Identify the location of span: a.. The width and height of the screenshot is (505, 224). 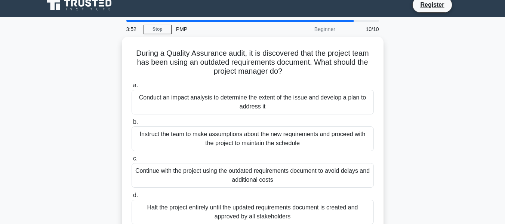
(135, 85).